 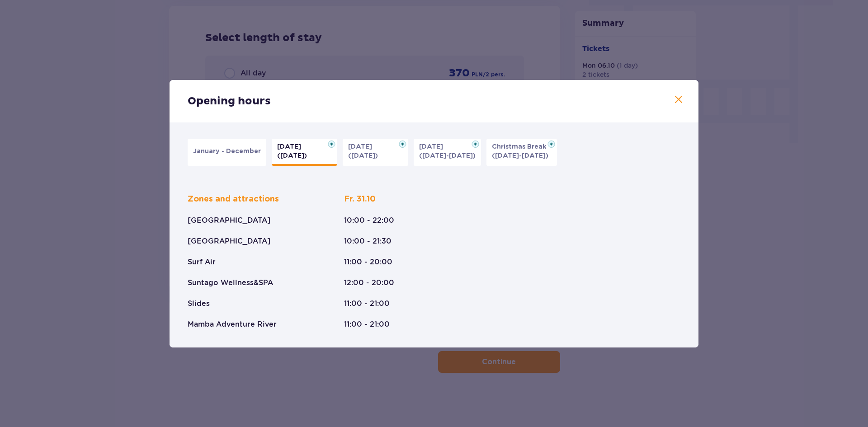 What do you see at coordinates (369, 283) in the screenshot?
I see `p: 12:00 - 20:00` at bounding box center [369, 283].